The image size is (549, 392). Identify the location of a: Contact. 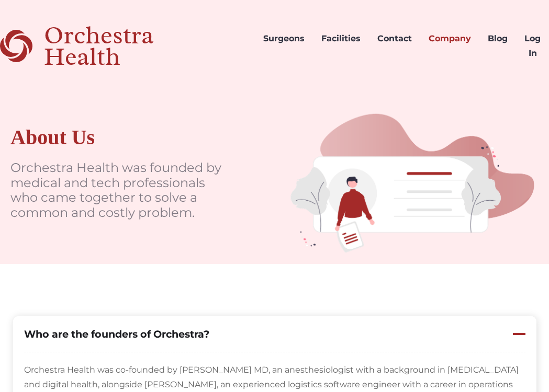
(395, 46).